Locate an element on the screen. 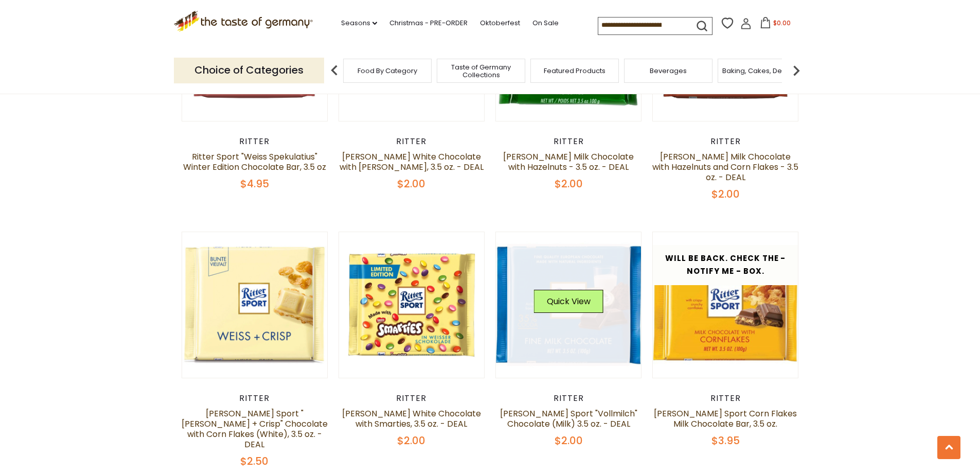 This screenshot has height=473, width=980. a: Oktoberfest is located at coordinates (500, 23).